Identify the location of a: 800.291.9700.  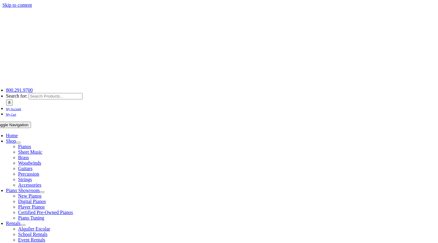
(19, 90).